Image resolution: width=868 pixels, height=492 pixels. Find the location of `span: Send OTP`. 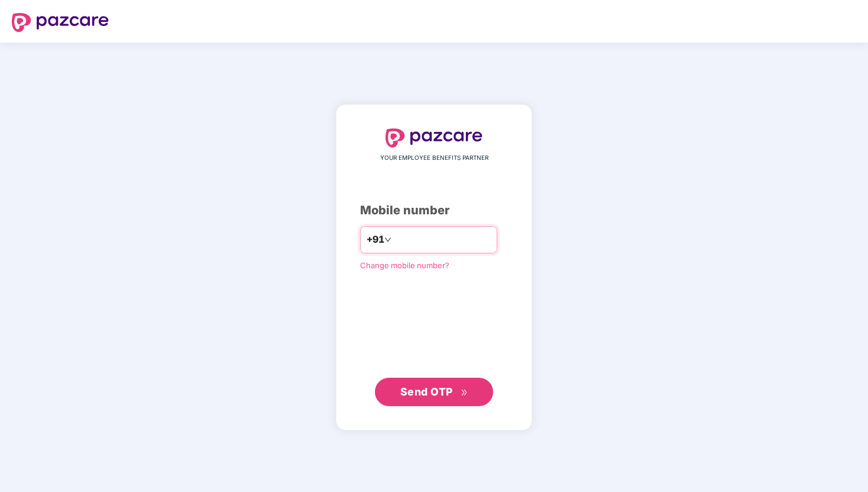

span: Send OTP is located at coordinates (426, 391).